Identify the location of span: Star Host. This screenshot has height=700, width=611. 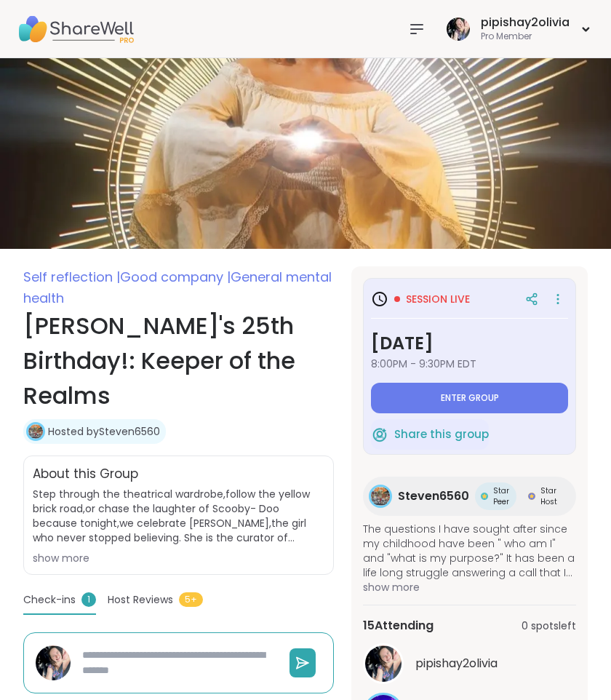
(549, 496).